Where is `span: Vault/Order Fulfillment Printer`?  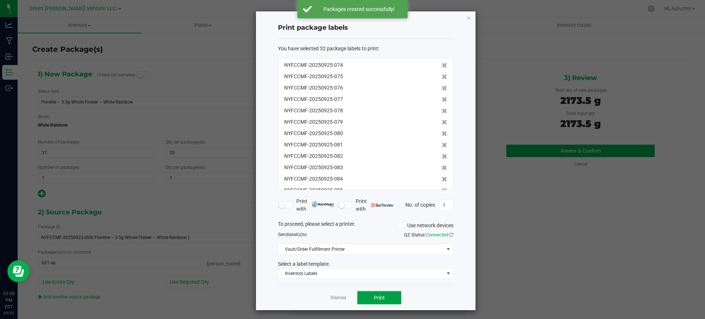 span: Vault/Order Fulfillment Printer is located at coordinates (361, 249).